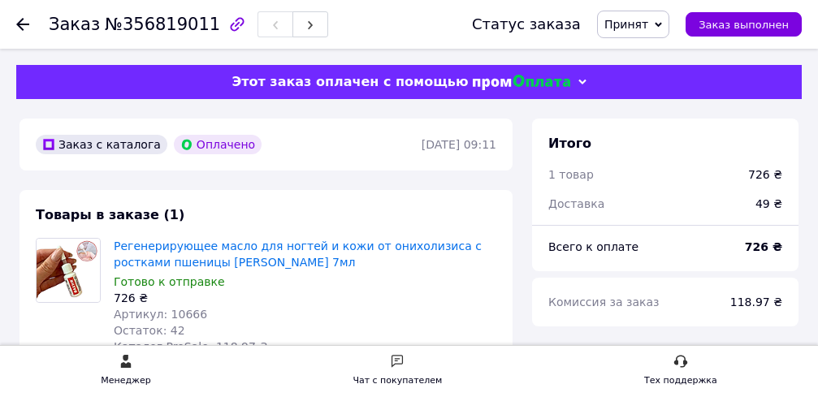 The image size is (818, 397). Describe the element at coordinates (191, 347) in the screenshot. I see `span: Каталог ProSale: 118.97 ₴` at that location.